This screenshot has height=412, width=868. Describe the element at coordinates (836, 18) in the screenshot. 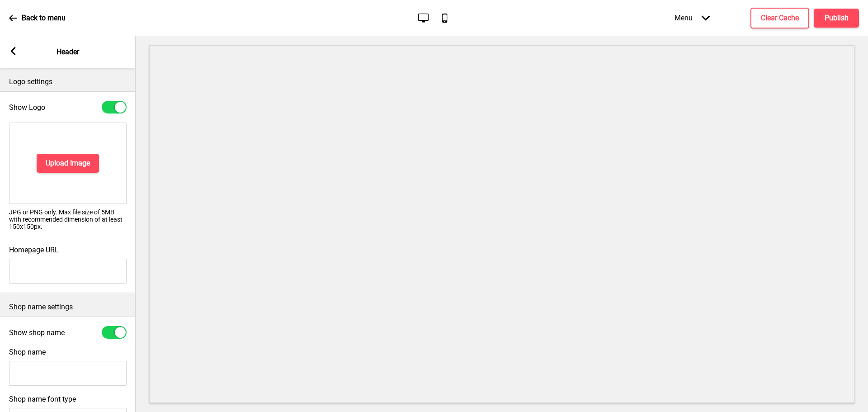

I see `h4: Publish` at that location.